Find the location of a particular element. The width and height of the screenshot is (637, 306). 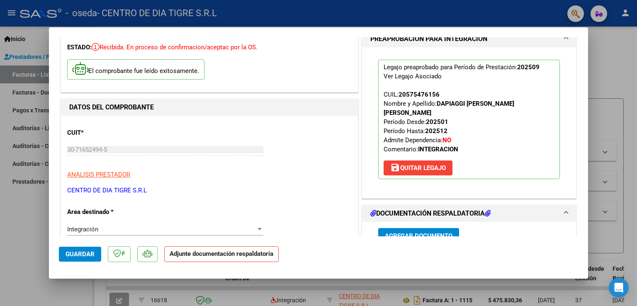

p: Legajo preaprobado para Período de Prestación: is located at coordinates (469, 119).